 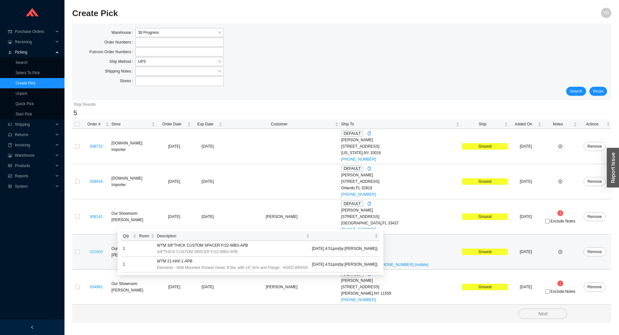 I want to click on span: Search, so click(x=576, y=91).